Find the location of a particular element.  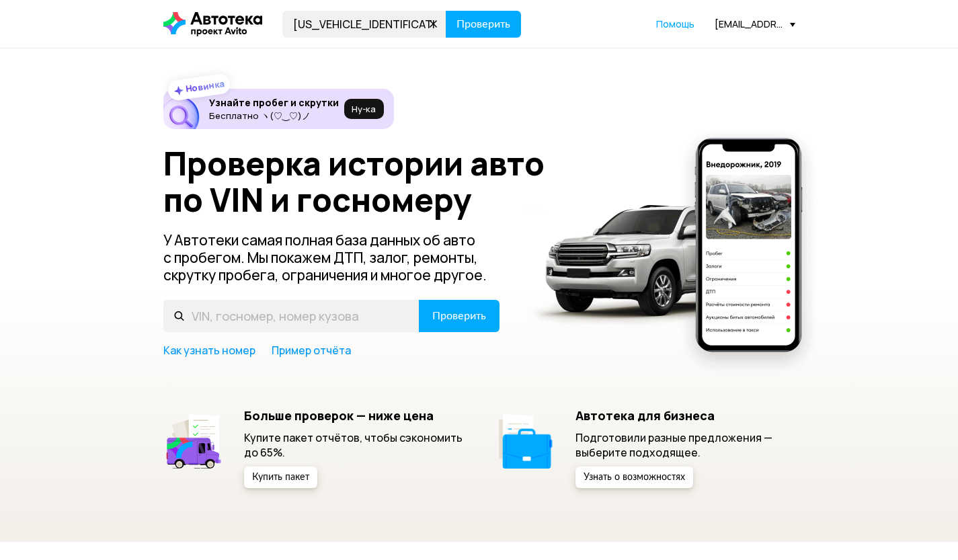

span: Ну‑ка is located at coordinates (364, 109).